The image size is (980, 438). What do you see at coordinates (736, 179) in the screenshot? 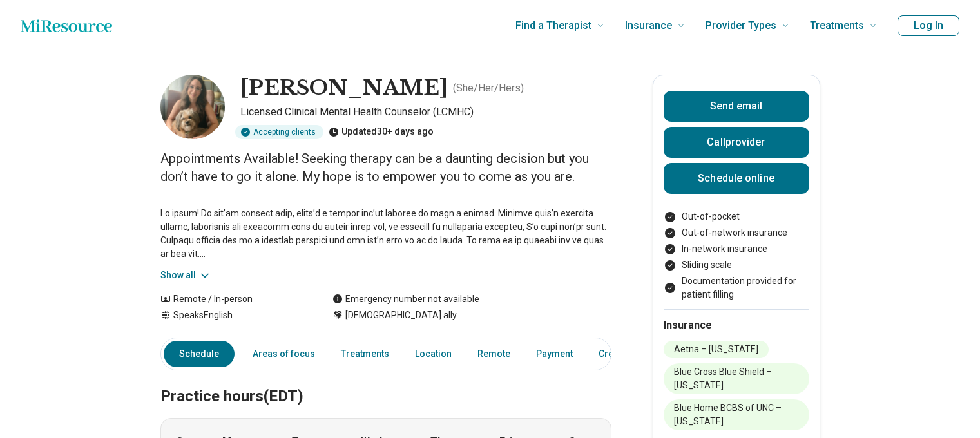
I see `a: Schedule online` at bounding box center [736, 179].